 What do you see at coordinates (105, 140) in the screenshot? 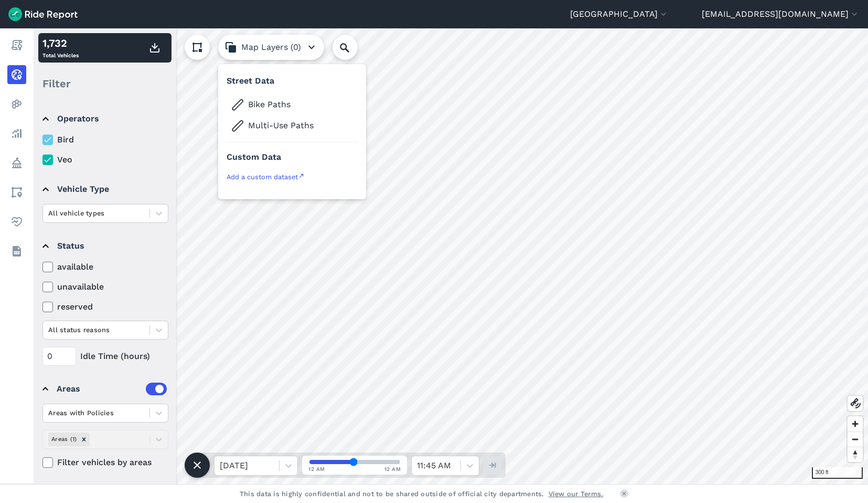
I see `label: Bird` at bounding box center [105, 140].